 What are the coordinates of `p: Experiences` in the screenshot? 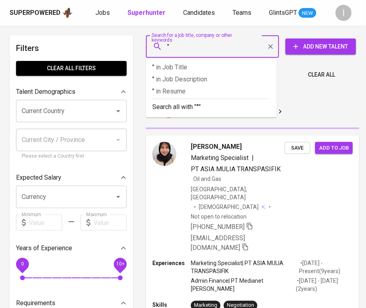 It's located at (172, 263).